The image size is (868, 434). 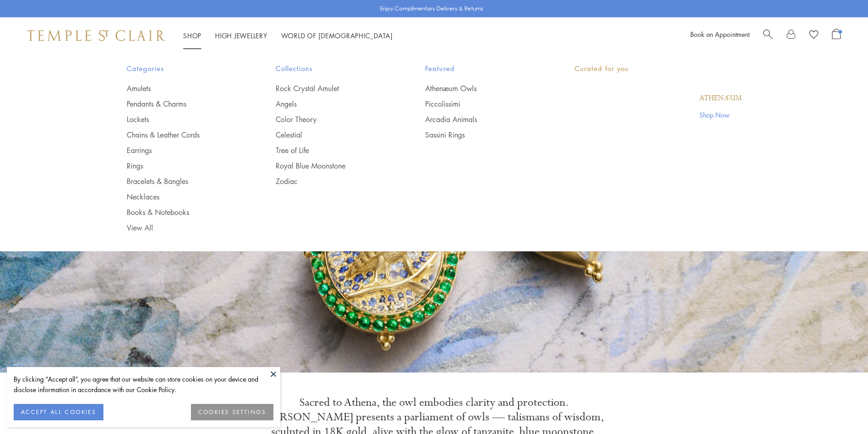 I want to click on a: View All, so click(x=183, y=228).